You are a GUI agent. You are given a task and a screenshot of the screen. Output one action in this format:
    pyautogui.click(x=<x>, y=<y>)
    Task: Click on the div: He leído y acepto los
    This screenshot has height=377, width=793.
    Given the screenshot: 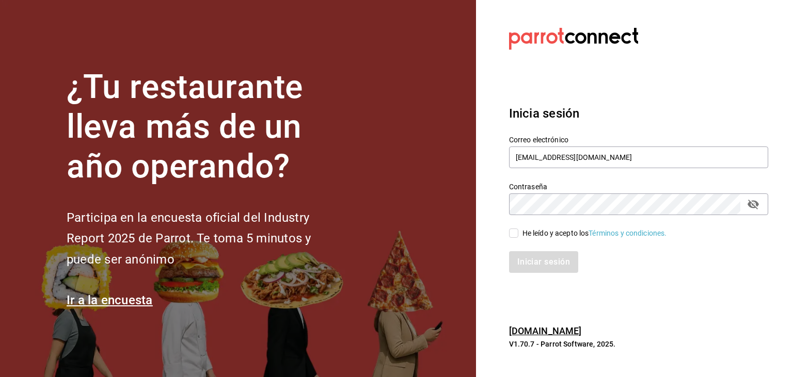 What is the action you would take?
    pyautogui.click(x=595, y=233)
    